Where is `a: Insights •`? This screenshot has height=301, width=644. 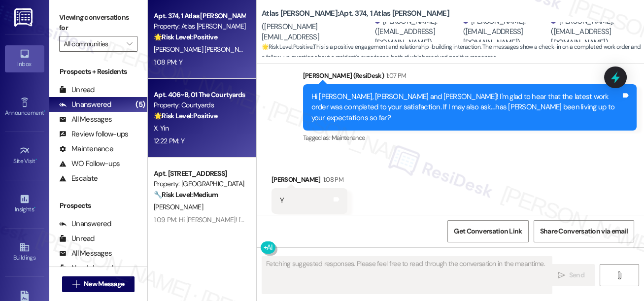 a: Insights • is located at coordinates (24, 204).